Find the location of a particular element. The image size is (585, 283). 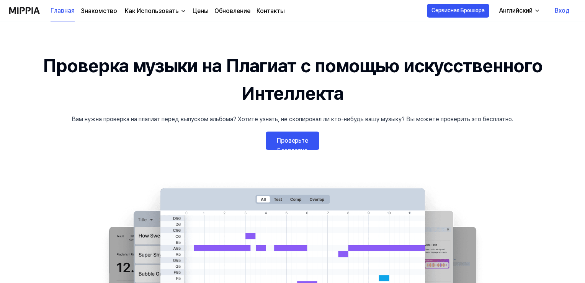

button: Как Использовать is located at coordinates (155, 11).